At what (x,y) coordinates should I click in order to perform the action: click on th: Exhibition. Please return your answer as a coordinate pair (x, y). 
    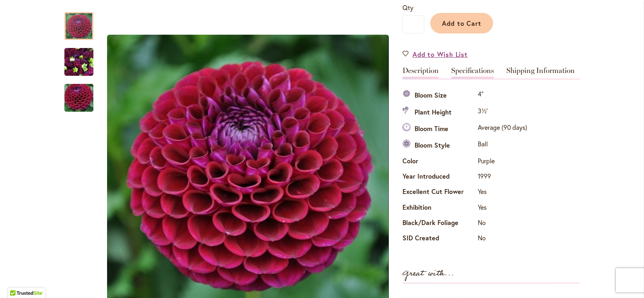
    Looking at the image, I should click on (439, 208).